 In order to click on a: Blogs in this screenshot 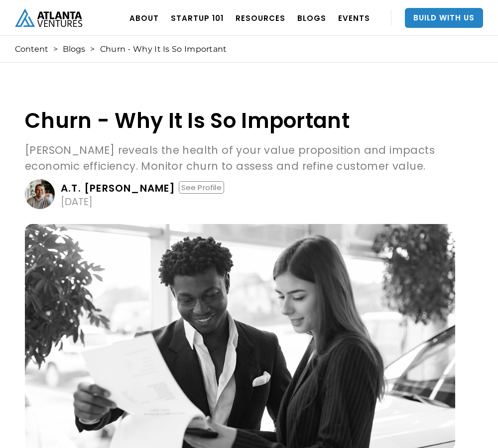, I will do `click(74, 49)`.